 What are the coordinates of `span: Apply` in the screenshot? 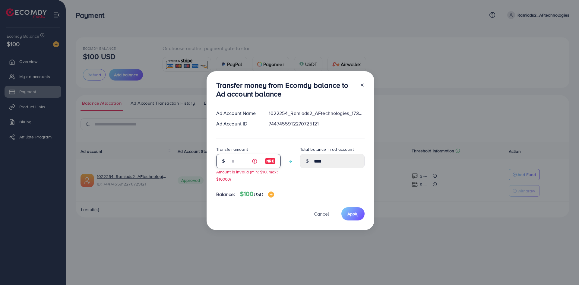 It's located at (353, 214).